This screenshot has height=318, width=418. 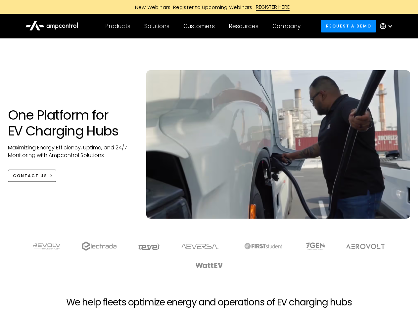 What do you see at coordinates (157, 26) in the screenshot?
I see `div: Solutions` at bounding box center [157, 26].